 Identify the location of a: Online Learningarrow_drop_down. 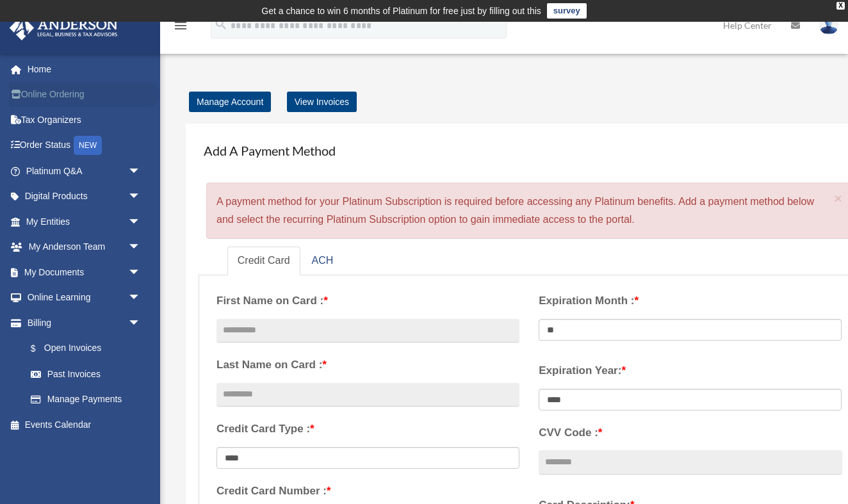
(85, 298).